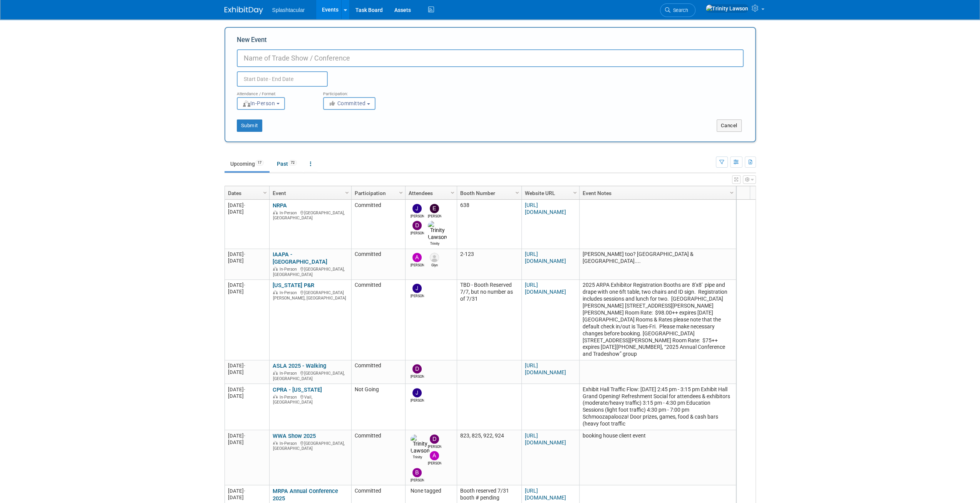  Describe the element at coordinates (274, 92) in the screenshot. I see `div: Attendance / Format:` at that location.